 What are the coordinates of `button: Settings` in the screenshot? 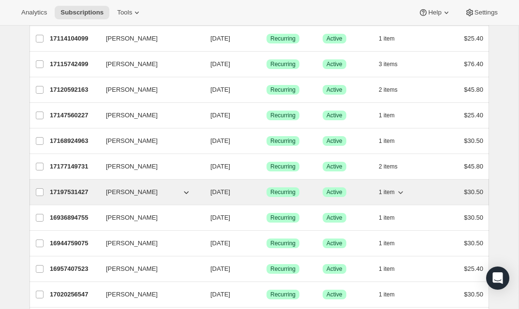 It's located at (481, 13).